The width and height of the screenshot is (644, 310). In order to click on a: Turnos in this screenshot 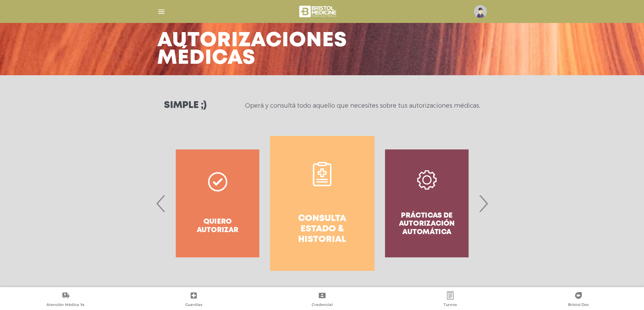, I will do `click(450, 300)`.